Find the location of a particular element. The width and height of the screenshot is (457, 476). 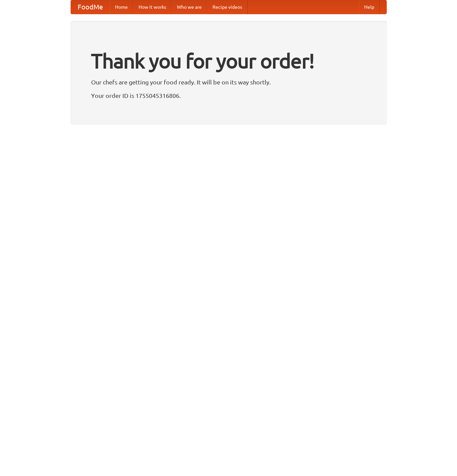

a: Help is located at coordinates (369, 7).